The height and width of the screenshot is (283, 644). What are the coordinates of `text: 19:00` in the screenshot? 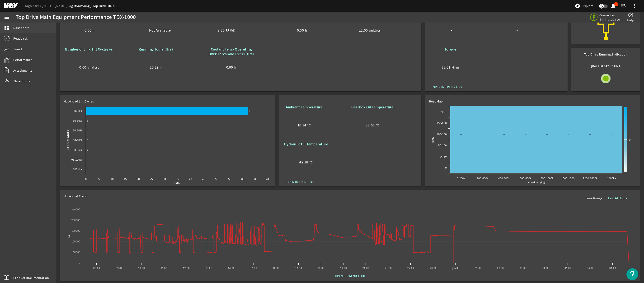 It's located at (344, 268).